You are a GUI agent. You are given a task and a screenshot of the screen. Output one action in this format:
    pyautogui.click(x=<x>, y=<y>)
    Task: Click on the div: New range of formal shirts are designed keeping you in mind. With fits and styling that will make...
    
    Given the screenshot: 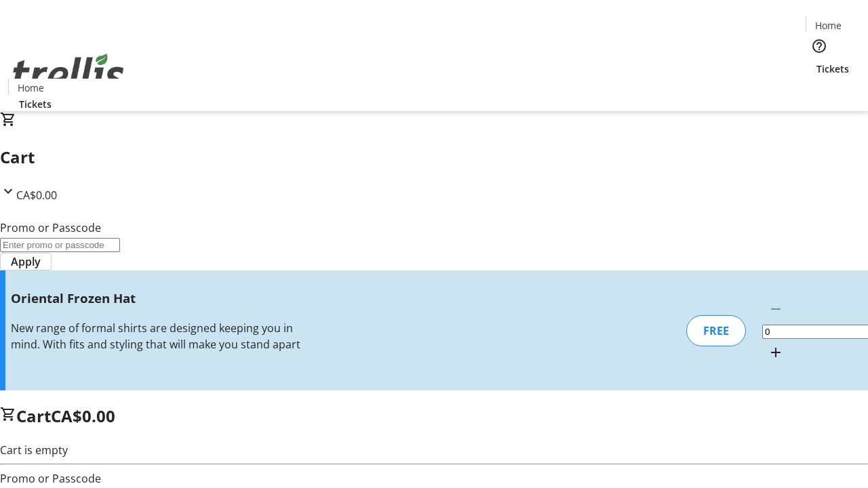 What is the action you would take?
    pyautogui.click(x=159, y=336)
    